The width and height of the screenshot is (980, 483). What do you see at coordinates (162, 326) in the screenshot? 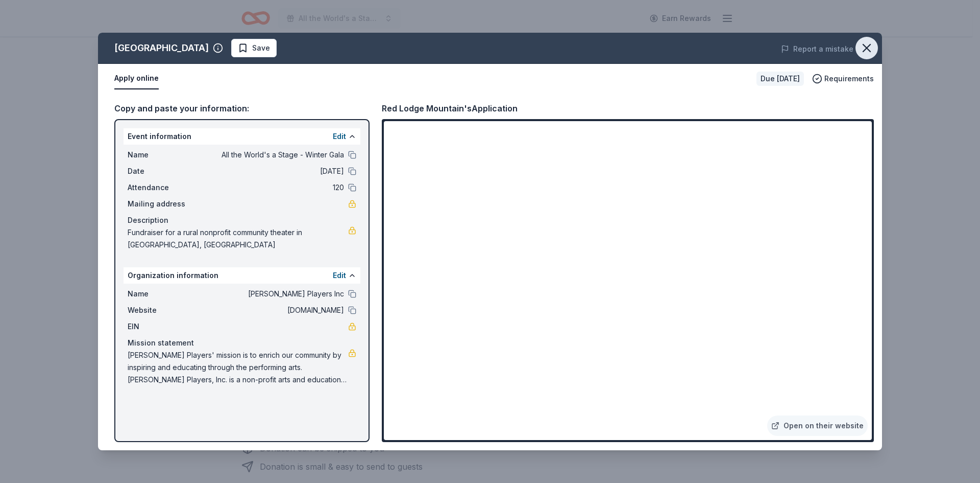
I see `span: EIN` at bounding box center [162, 326].